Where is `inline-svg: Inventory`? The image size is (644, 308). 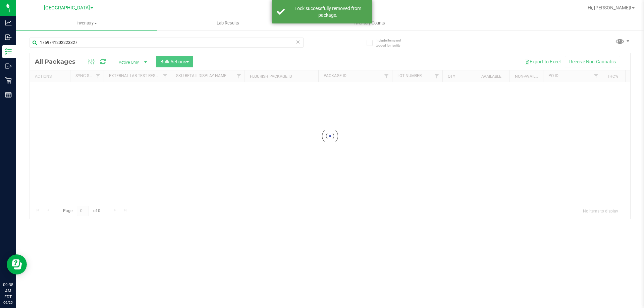 inline-svg: Inventory is located at coordinates (8, 52).